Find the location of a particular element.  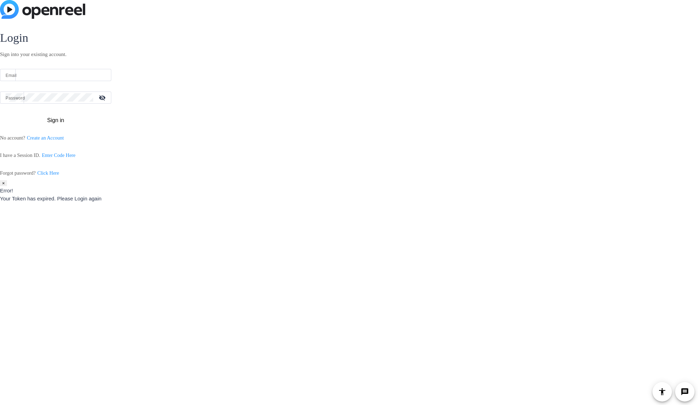

mat-icon: accessibility is located at coordinates (663, 392).